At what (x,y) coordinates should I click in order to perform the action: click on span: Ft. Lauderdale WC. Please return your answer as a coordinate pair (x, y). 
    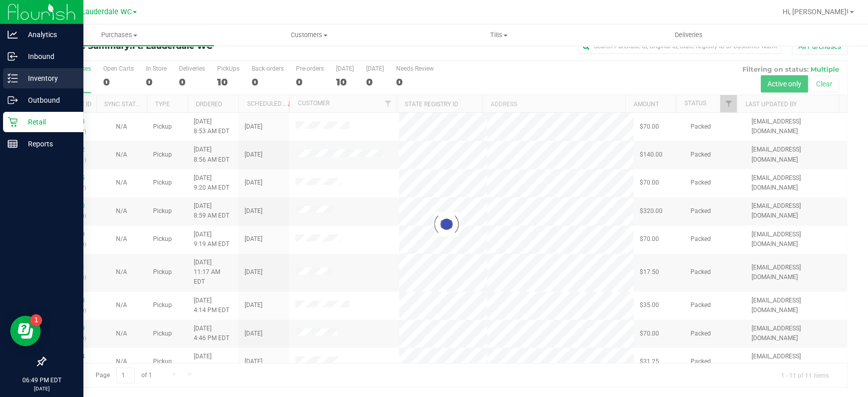
    Looking at the image, I should click on (101, 12).